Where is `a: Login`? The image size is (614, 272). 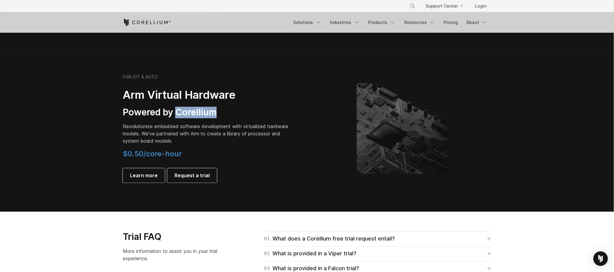
a: Login is located at coordinates (480, 6).